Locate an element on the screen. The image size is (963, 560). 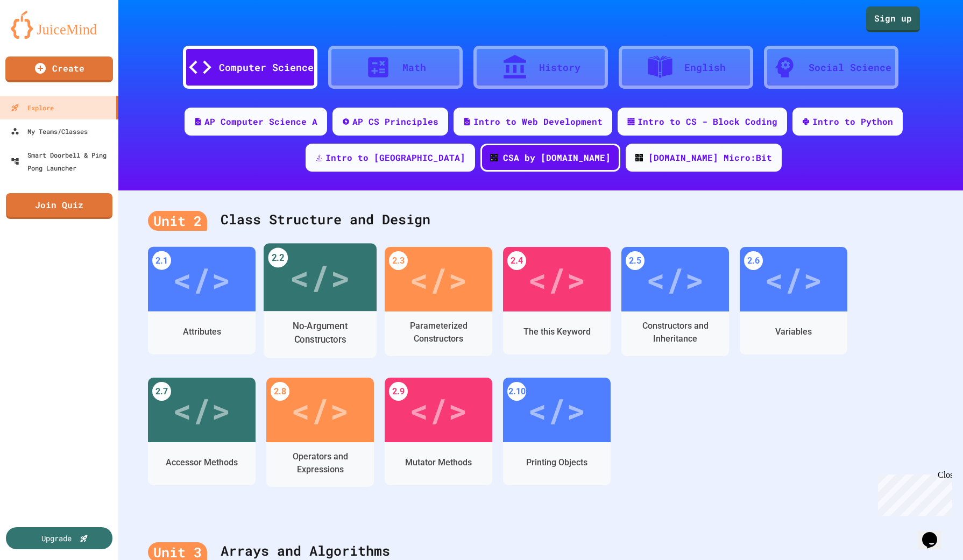
div: Class Structure and Design is located at coordinates (540, 220).